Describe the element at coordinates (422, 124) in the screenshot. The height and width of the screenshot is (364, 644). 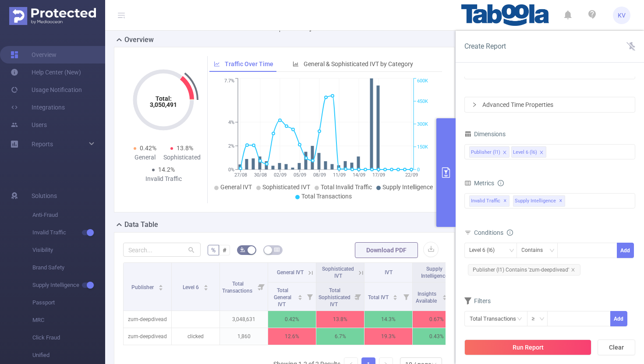
I see `tspan: 300K` at that location.